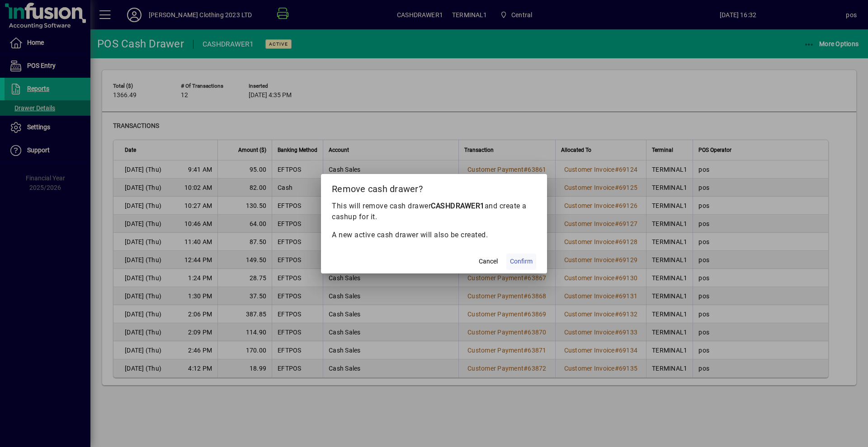  I want to click on span: Confirm, so click(521, 261).